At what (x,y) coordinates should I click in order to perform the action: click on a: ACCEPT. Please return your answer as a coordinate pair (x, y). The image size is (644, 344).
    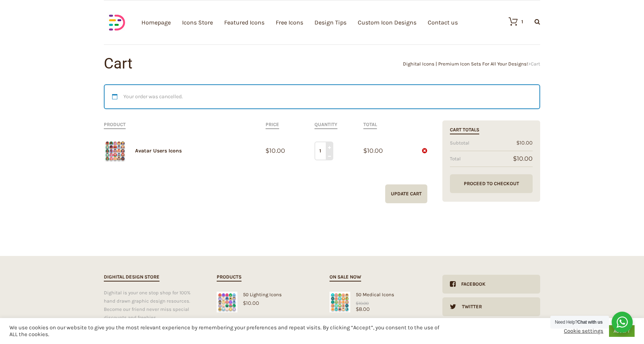
    Looking at the image, I should click on (622, 331).